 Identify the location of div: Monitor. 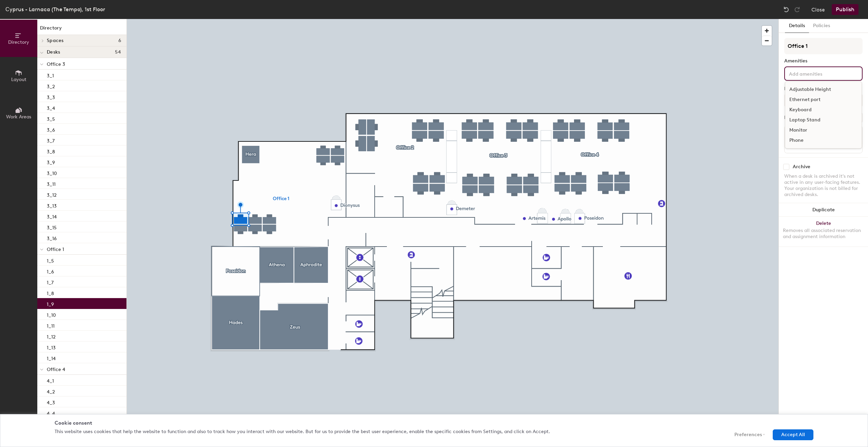
(824, 130).